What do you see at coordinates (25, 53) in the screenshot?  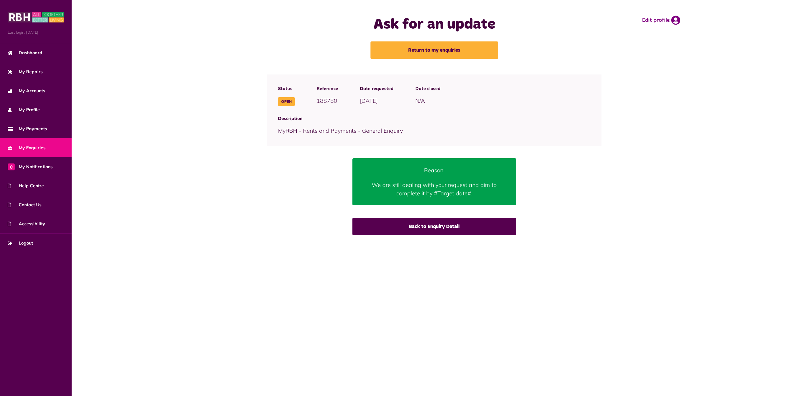 I see `span: Dashboard` at bounding box center [25, 53].